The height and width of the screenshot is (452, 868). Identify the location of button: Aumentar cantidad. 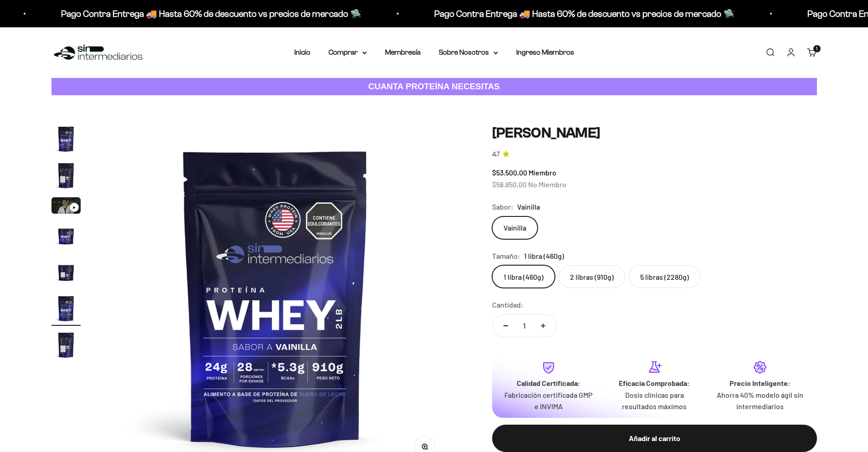
(544, 326).